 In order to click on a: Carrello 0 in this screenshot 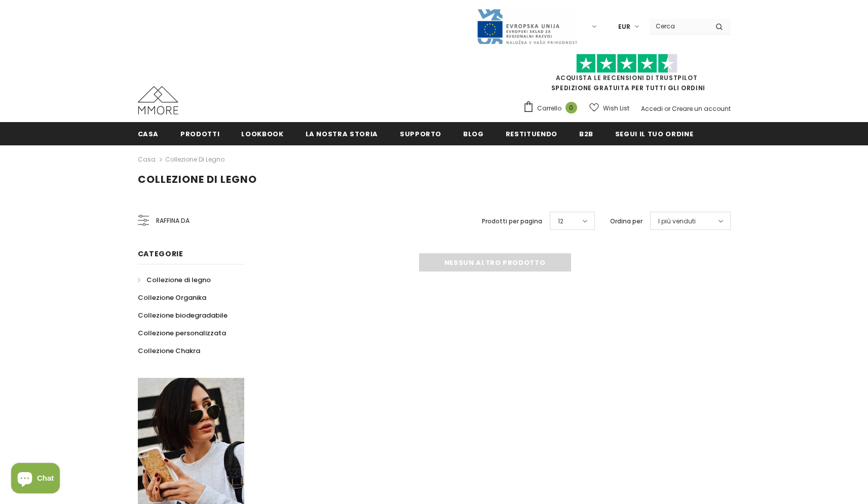, I will do `click(553, 108)`.